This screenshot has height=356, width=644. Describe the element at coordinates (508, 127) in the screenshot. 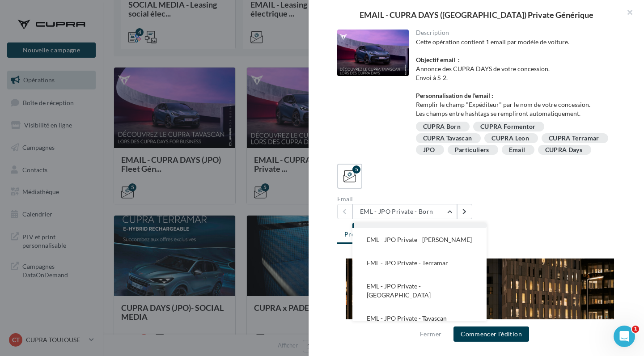

I see `div: CUPRA Formentor` at that location.